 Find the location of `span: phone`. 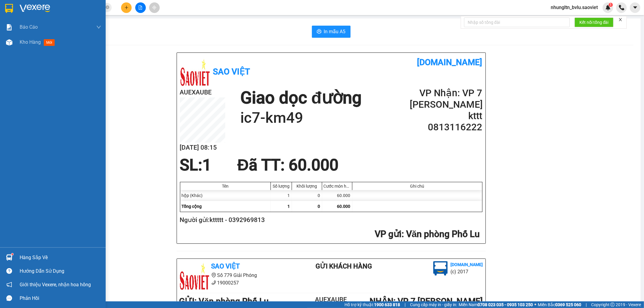

span: phone is located at coordinates (214, 283).